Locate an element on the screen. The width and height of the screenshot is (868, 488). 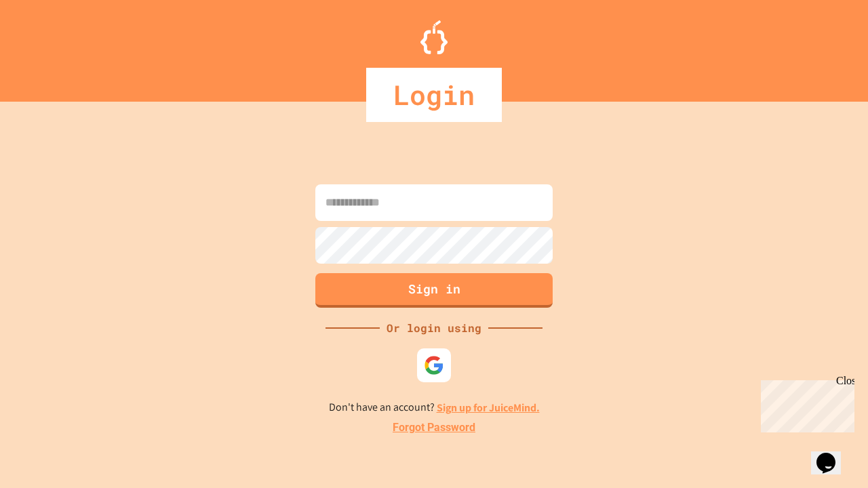
button: Sign in is located at coordinates (434, 290).